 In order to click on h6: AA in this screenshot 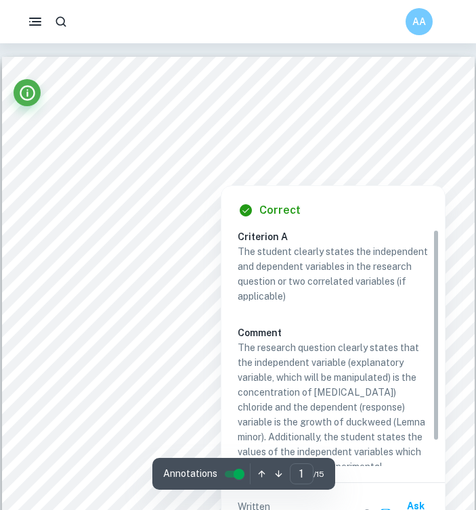, I will do `click(419, 22)`.